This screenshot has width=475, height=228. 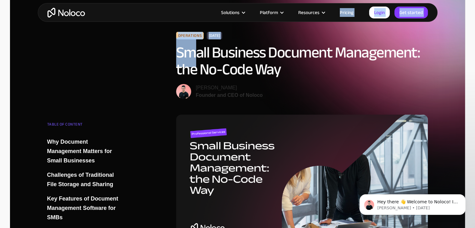 What do you see at coordinates (85, 208) in the screenshot?
I see `a: Key Features of Document Management Software for SMBs` at bounding box center [85, 208].